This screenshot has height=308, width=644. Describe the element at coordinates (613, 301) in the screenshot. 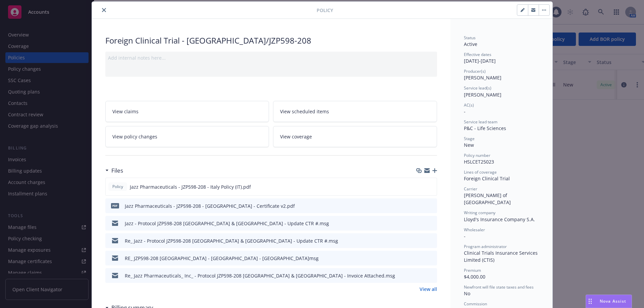

I see `span: Nova Assist` at that location.